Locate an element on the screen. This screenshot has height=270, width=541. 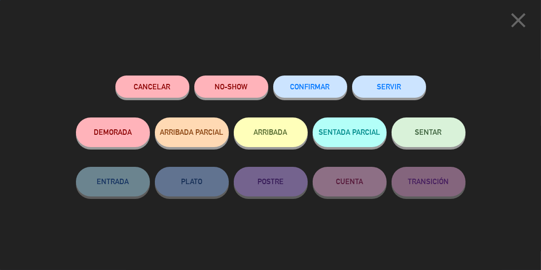
button: TRANSICIÓN is located at coordinates (428, 181).